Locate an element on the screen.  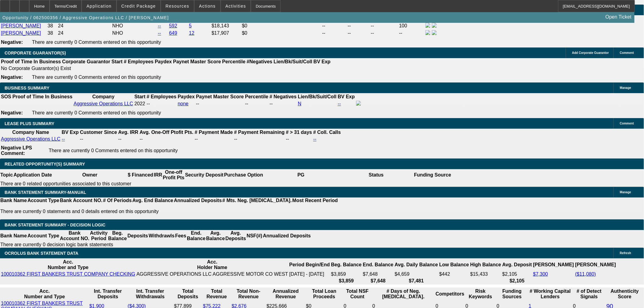
td: $7,648 is located at coordinates (378, 274).